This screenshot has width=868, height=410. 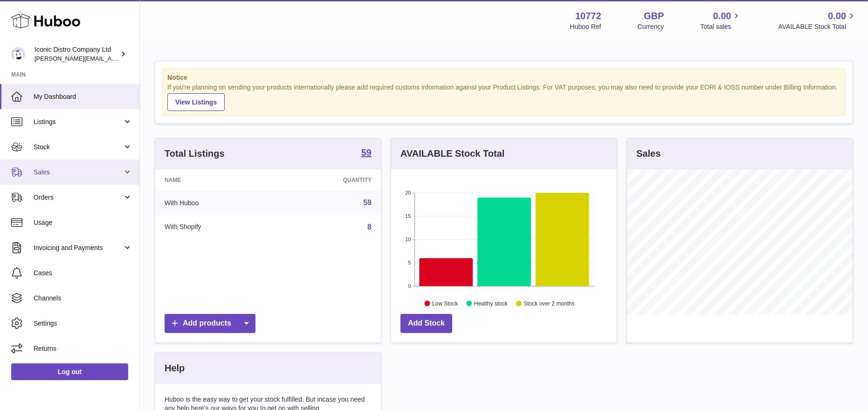 I want to click on span: Cases, so click(x=83, y=273).